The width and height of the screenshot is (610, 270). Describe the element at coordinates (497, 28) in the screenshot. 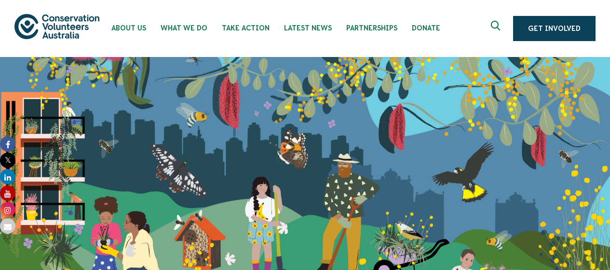

I see `button: Expand search box Close search box` at that location.